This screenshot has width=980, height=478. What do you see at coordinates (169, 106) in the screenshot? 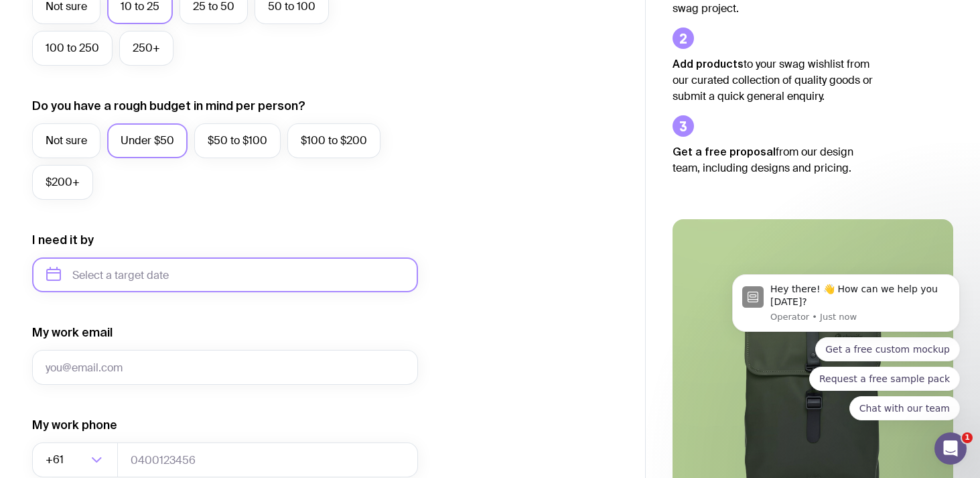
I see `label: Do you have a rough budget in mind per person?` at bounding box center [169, 106].